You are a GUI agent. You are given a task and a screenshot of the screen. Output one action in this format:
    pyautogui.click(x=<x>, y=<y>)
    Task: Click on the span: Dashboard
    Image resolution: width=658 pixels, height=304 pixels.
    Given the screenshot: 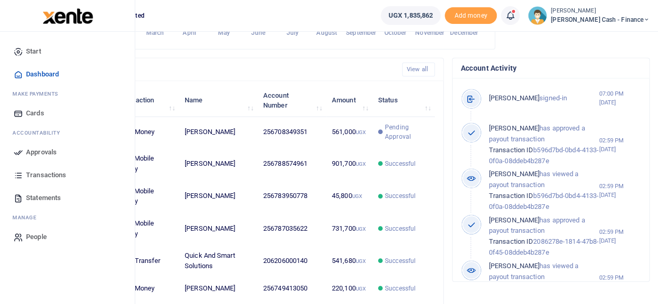 What is the action you would take?
    pyautogui.click(x=42, y=74)
    